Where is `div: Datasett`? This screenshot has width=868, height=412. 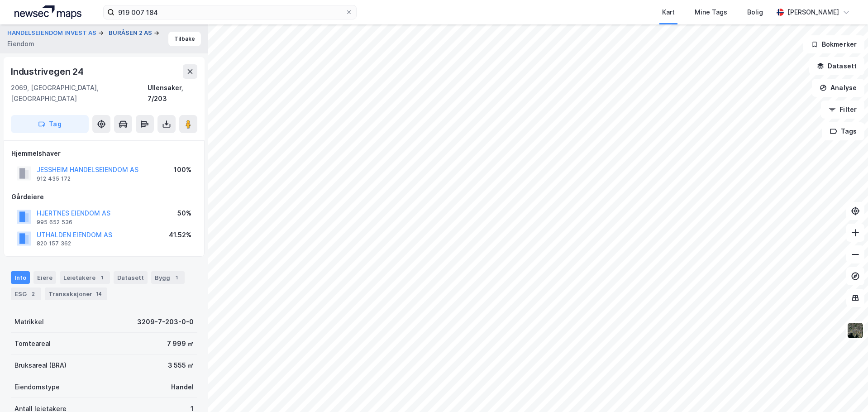
div: Datasett is located at coordinates (130, 277).